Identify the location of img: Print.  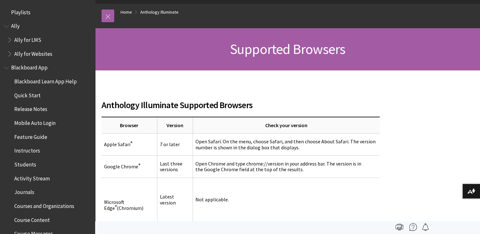
(400, 227).